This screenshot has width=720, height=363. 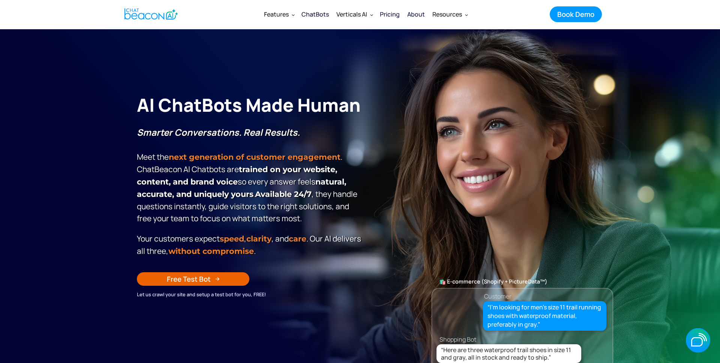 I want to click on strong: speed, so click(x=232, y=239).